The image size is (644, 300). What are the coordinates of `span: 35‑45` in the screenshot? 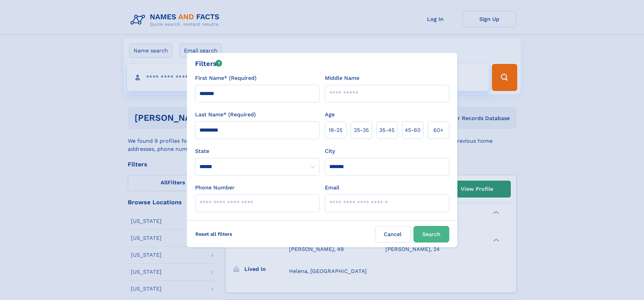 It's located at (387, 130).